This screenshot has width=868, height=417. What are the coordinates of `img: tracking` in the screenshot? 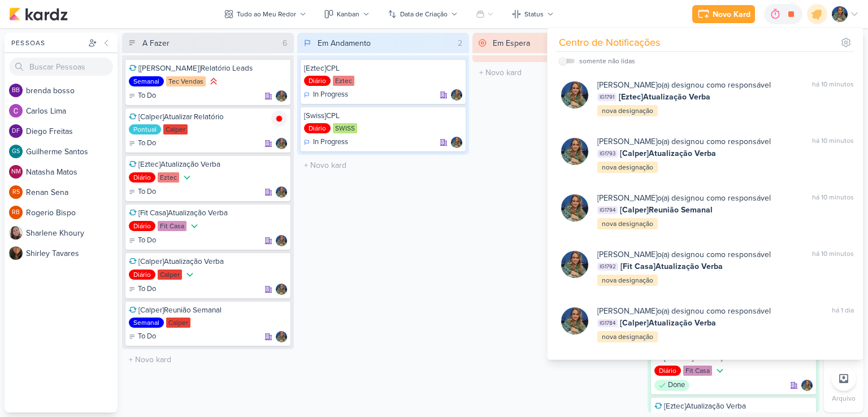 It's located at (279, 119).